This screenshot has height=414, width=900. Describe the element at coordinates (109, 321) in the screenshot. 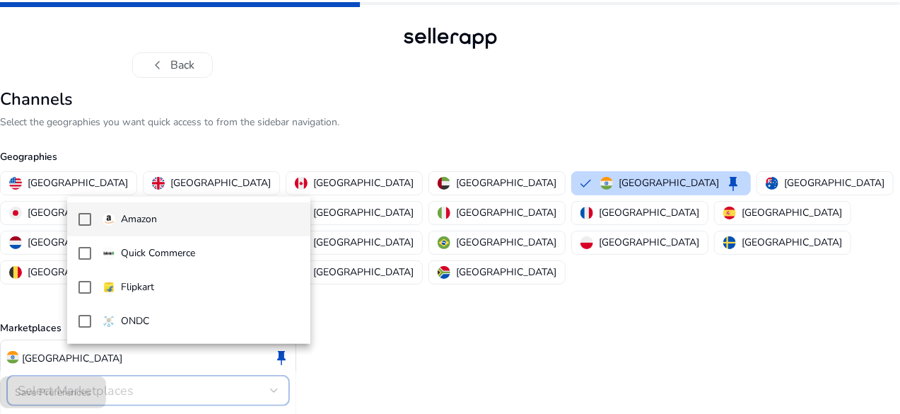

I see `img: ondc-sm.webp` at that location.